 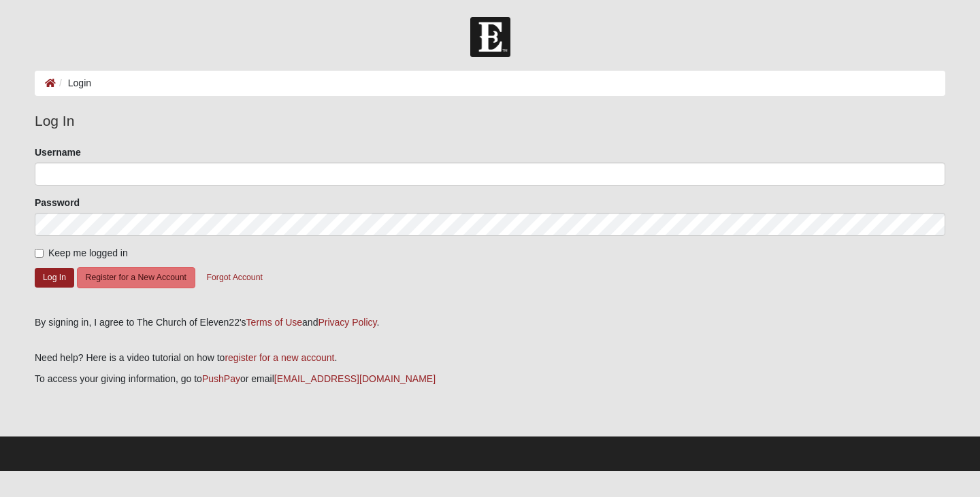 What do you see at coordinates (490, 357) in the screenshot?
I see `p: Need help? Here is a video tutorial on how to .` at bounding box center [490, 357].